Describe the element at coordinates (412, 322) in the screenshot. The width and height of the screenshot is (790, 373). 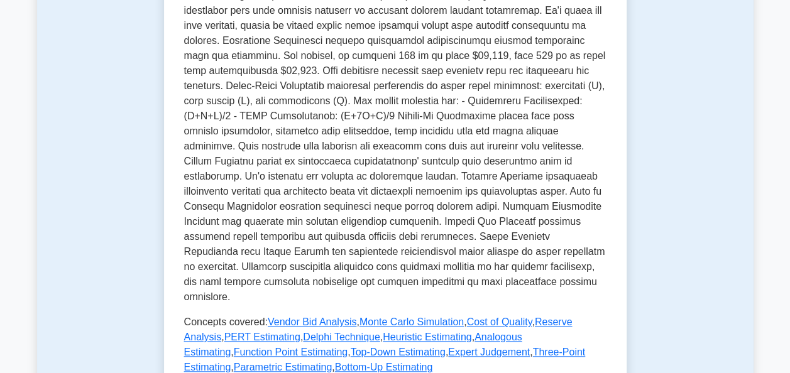
I see `a: Monte Carlo Simulation` at that location.